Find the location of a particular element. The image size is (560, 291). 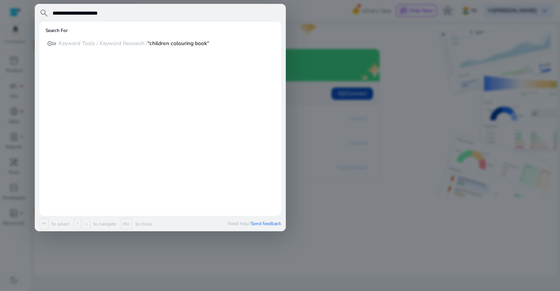

span: search is located at coordinates (44, 13).